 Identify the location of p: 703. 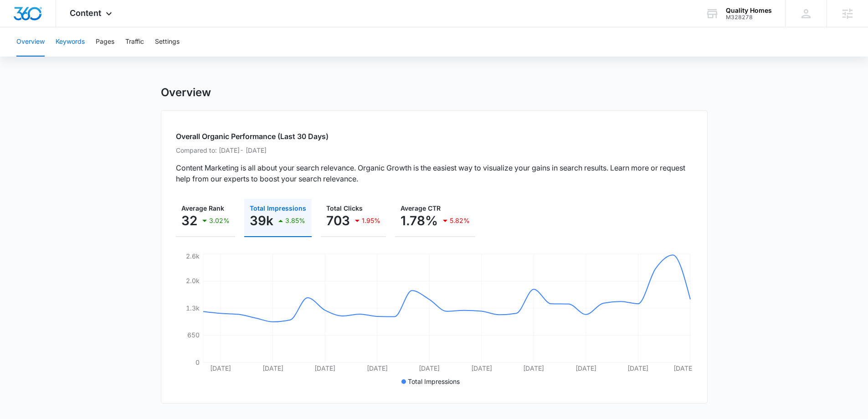
(338, 221).